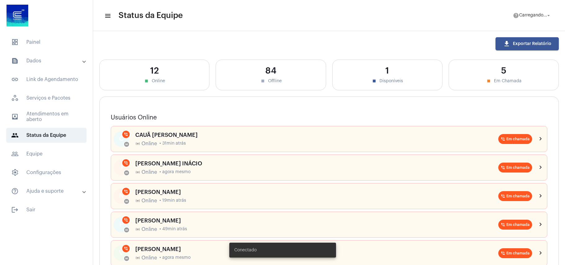  Describe the element at coordinates (528, 44) in the screenshot. I see `button: Exportar Relatório` at that location.